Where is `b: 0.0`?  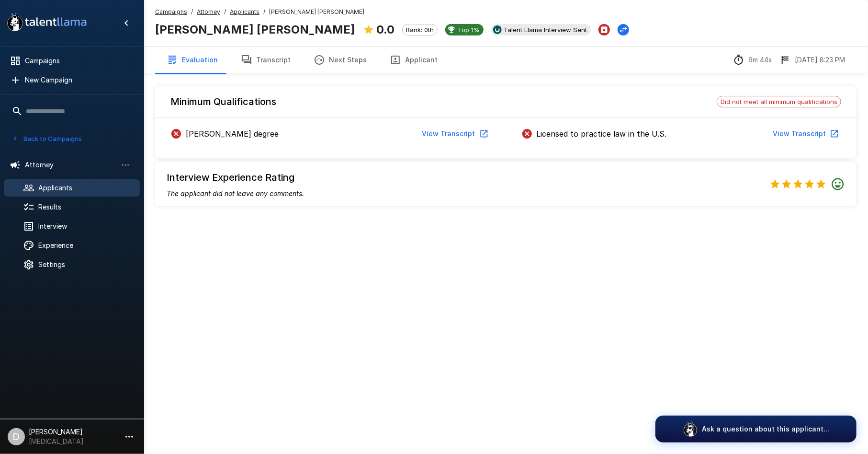 b: 0.0 is located at coordinates (386, 29).